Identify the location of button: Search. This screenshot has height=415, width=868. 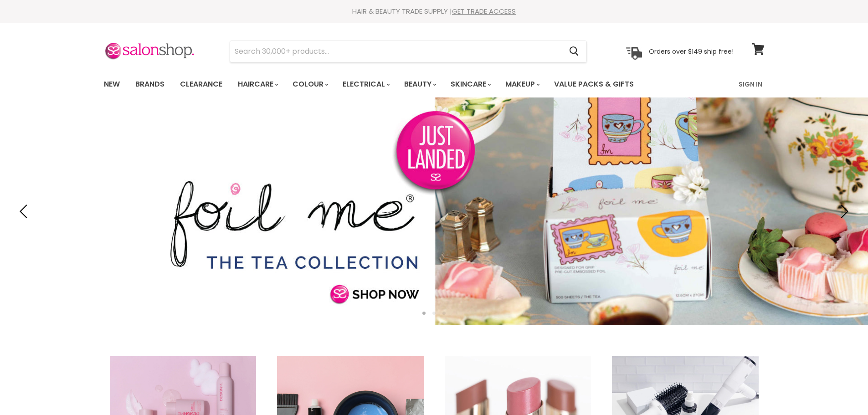
(574, 51).